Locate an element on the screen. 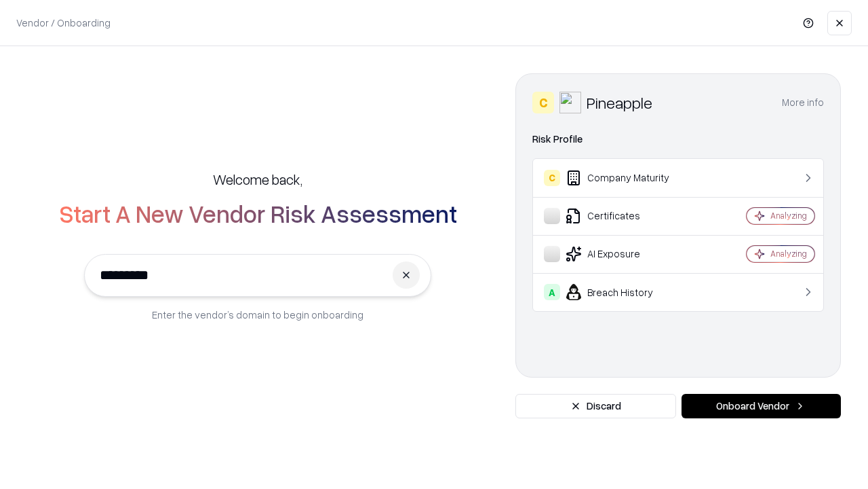 This screenshot has width=868, height=489. button: More info is located at coordinates (803, 103).